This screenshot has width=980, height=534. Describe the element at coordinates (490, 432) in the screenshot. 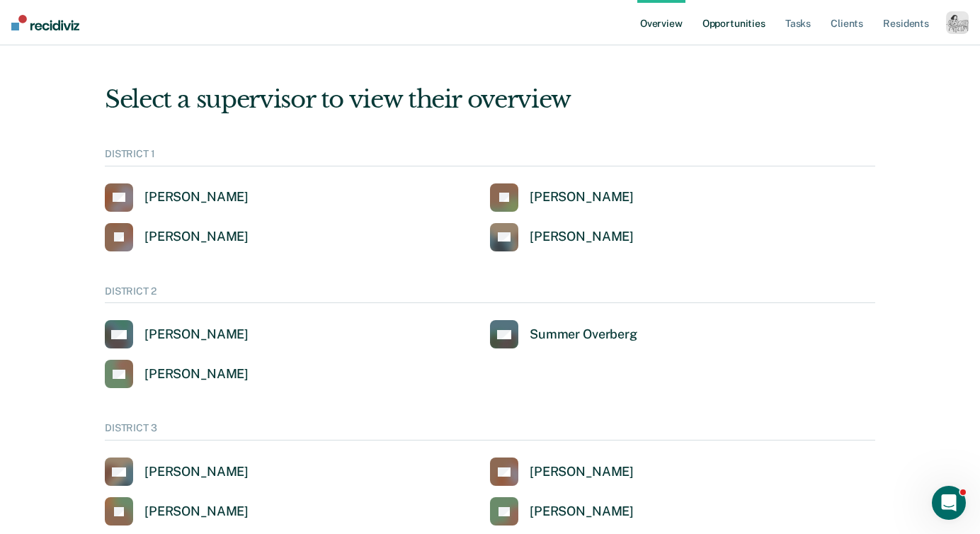

I see `div: DISTRICT 3` at that location.